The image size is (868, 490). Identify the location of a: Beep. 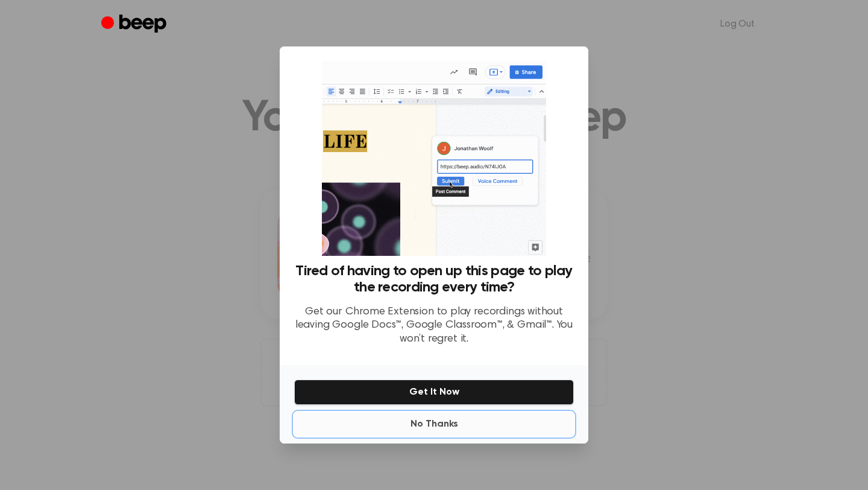
(135, 24).